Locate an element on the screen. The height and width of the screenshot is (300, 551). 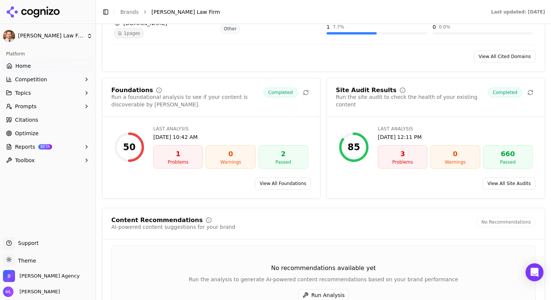
a: View All Cited Domains is located at coordinates (505, 57).